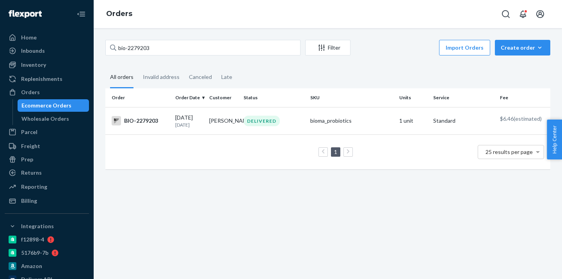 This screenshot has height=279, width=562. I want to click on button: Open notifications, so click(523, 14).